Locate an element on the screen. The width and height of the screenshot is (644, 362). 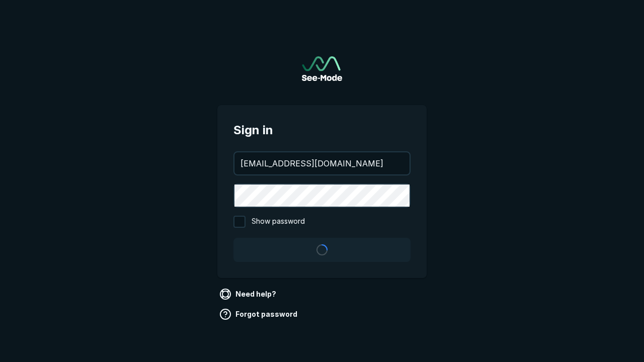
span: Sign in is located at coordinates (322, 130).